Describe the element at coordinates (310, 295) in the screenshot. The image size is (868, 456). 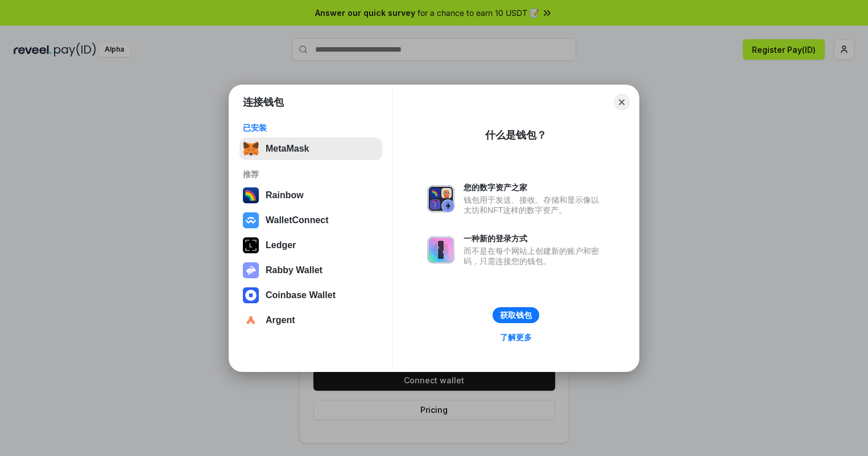
I see `button: Coinbase Wallet` at that location.